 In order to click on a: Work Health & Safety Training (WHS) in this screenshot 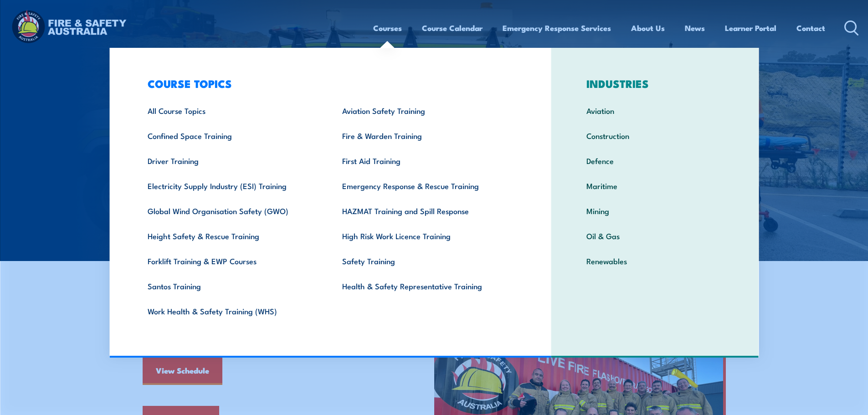, I will do `click(230, 311)`.